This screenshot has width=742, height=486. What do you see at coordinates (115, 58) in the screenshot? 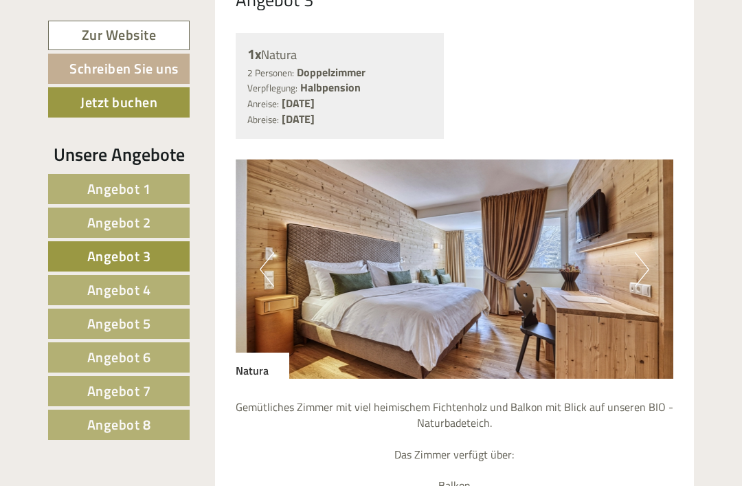
I see `div: Guten Tag, wie können wir Ihnen helfen?` at bounding box center [115, 58].